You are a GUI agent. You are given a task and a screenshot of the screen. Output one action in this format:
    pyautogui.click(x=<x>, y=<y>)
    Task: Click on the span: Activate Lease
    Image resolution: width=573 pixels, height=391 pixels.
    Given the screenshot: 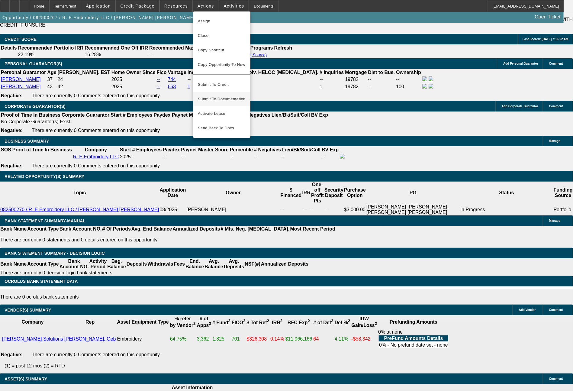 What is the action you would take?
    pyautogui.click(x=222, y=114)
    